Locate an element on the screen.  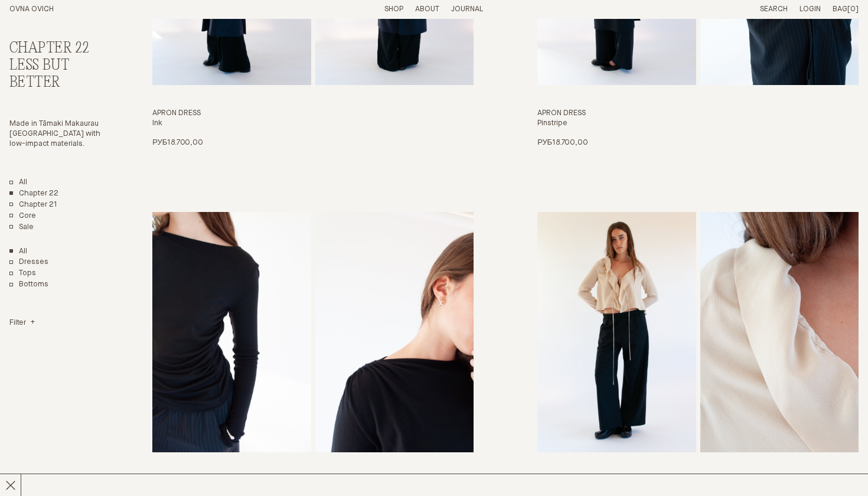
a: Dresses is located at coordinates (29, 262).